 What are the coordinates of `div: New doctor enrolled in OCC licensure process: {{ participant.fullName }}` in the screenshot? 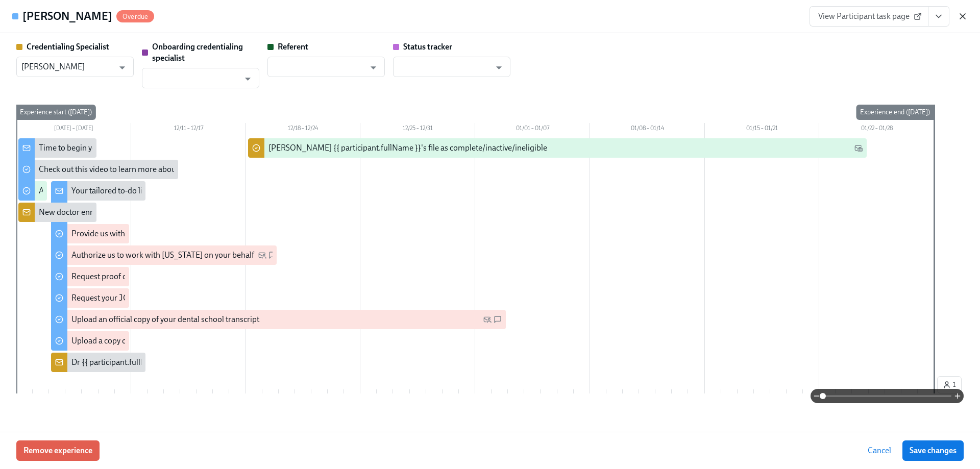 It's located at (164, 212).